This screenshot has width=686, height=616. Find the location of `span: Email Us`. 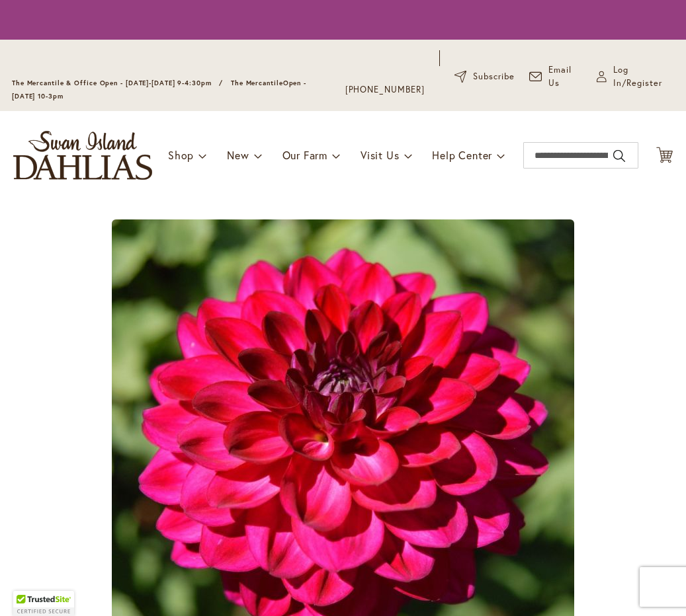

span: Email Us is located at coordinates (565, 76).